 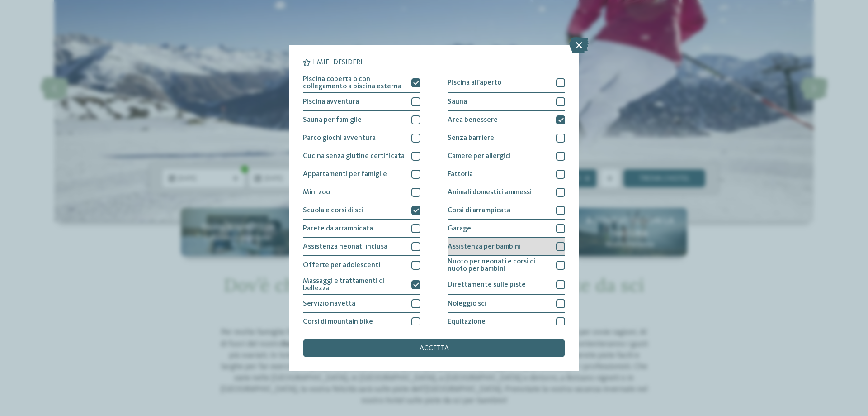 What do you see at coordinates (498, 265) in the screenshot?
I see `span: Nuoto per neonati e corsi di nuoto per bambini` at bounding box center [498, 265].